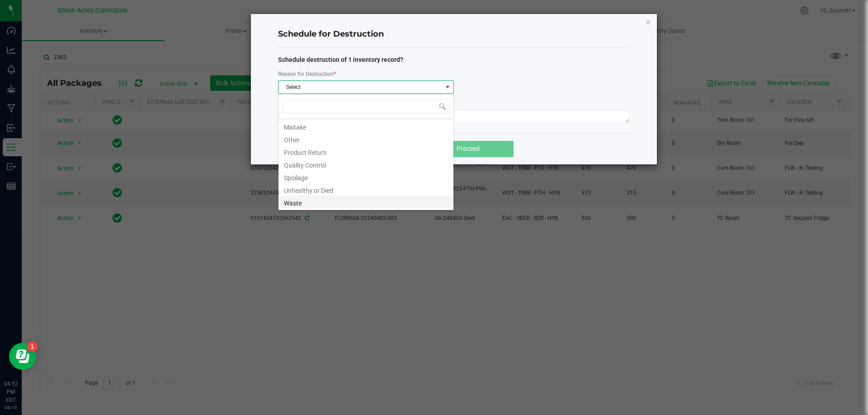  I want to click on h4: Schedule for Destruction, so click(454, 34).